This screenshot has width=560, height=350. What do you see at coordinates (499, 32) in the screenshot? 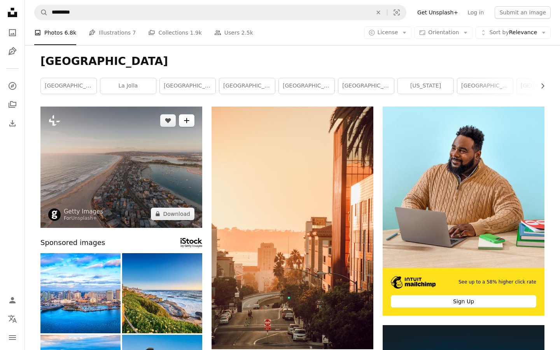
I see `span: Sort by` at bounding box center [499, 32].